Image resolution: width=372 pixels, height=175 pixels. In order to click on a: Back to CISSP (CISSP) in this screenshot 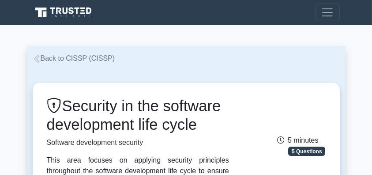, I will do `click(74, 58)`.